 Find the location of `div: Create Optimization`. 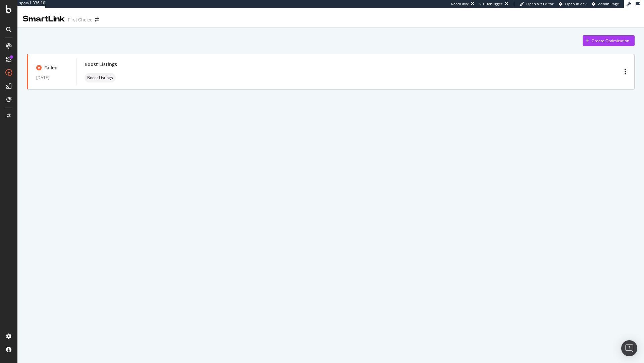

div: Create Optimization is located at coordinates (611, 41).